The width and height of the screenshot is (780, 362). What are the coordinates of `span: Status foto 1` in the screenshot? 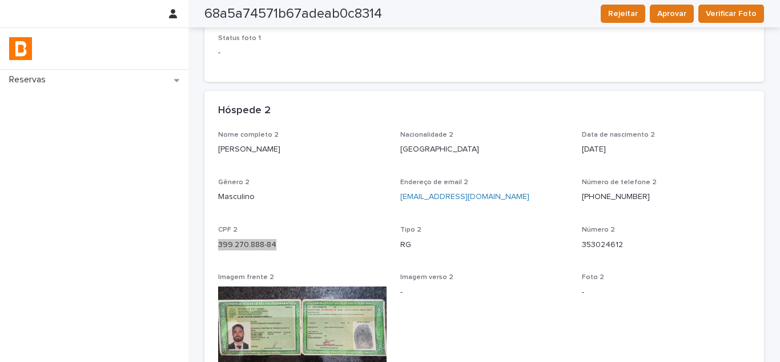 It's located at (239, 38).